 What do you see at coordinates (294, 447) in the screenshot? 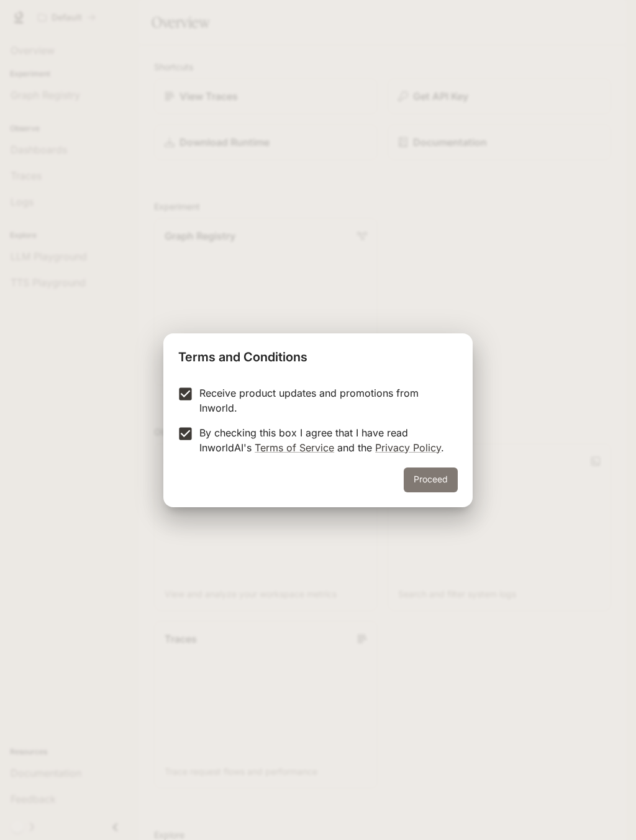
I see `a: Terms of Service` at bounding box center [294, 447].